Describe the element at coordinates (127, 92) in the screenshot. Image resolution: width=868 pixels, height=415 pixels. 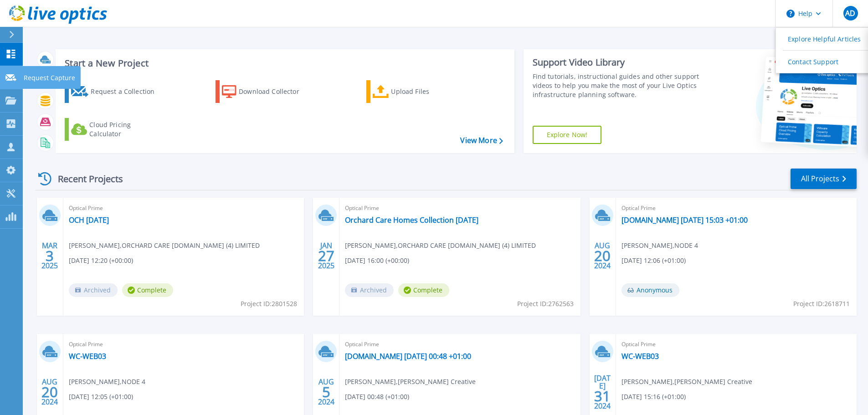
I see `div: Request a Collection` at that location.